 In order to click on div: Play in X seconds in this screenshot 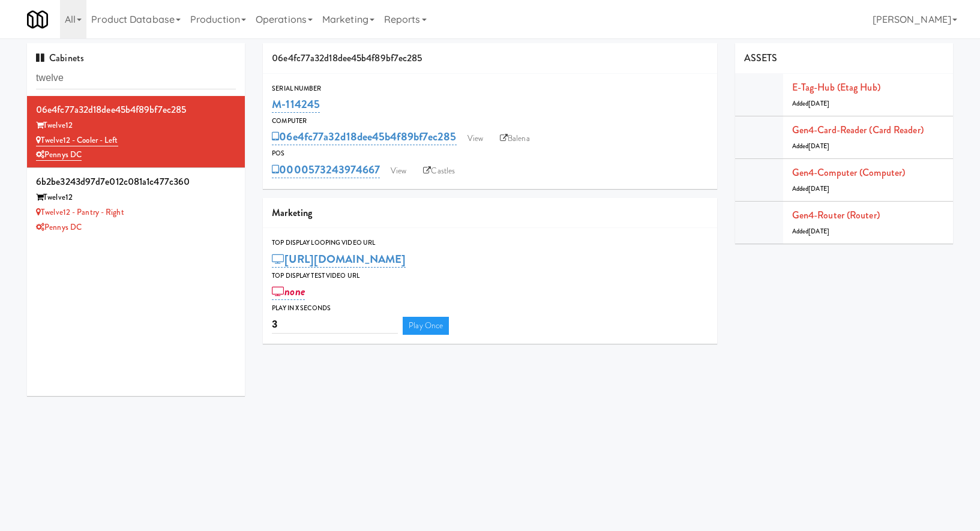, I will do `click(490, 309)`.